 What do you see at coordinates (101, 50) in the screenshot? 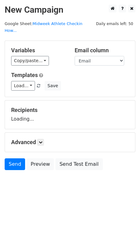
I see `h5: Email column` at bounding box center [101, 50].